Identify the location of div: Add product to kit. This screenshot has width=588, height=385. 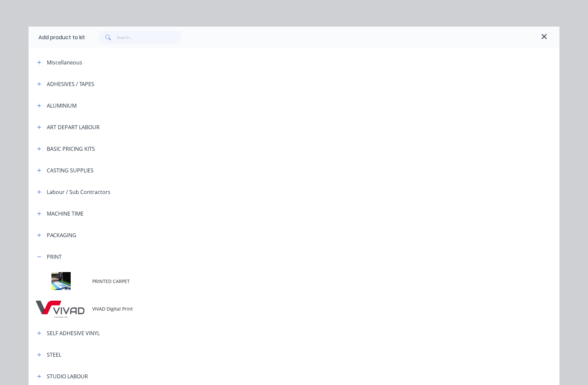
(62, 38).